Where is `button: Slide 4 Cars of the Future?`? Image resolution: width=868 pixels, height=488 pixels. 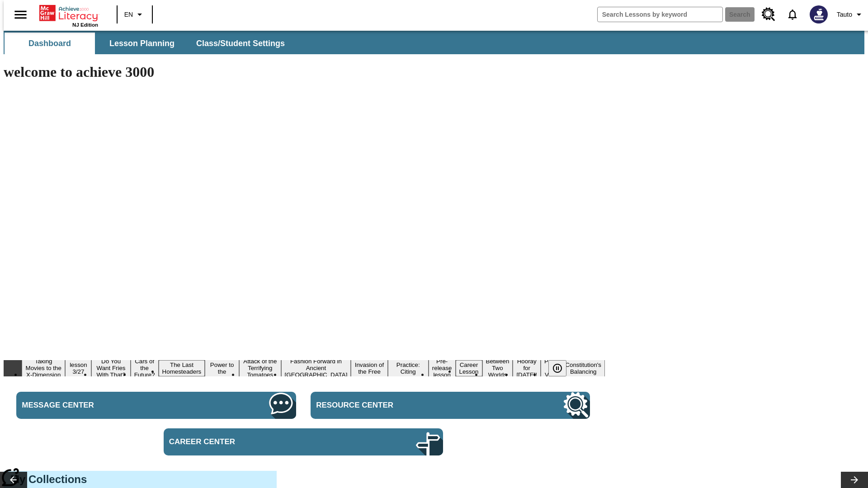 button: Slide 4 Cars of the Future? is located at coordinates (144, 369).